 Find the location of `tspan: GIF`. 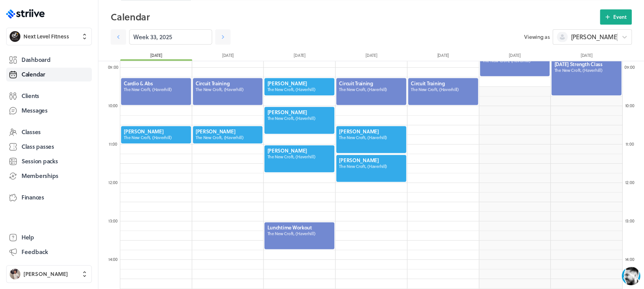

tspan: GIF is located at coordinates (125, 240).